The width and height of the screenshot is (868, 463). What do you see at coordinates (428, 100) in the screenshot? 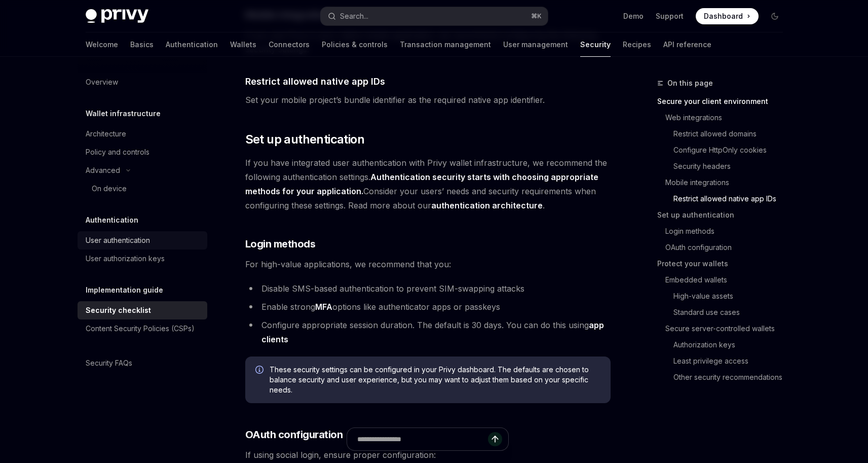
I see `span: Set your mobile project’s bundle identifier as the required native app identifier.` at bounding box center [428, 100].